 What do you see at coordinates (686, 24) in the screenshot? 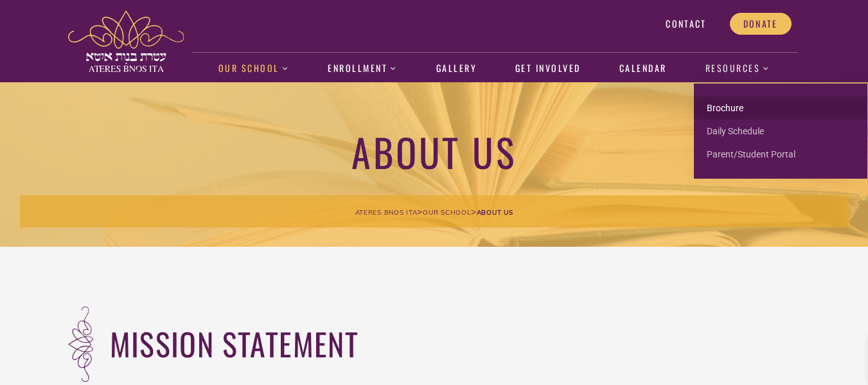
I see `a: Contact` at bounding box center [686, 24].